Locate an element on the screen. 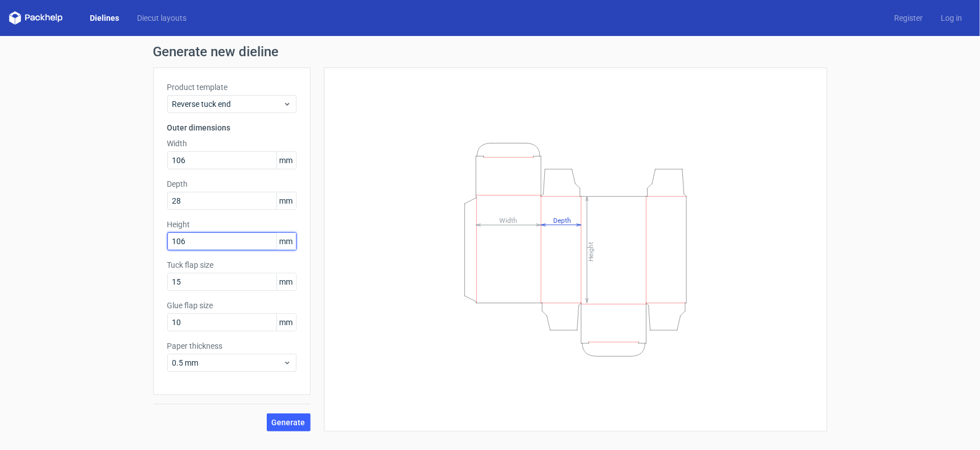 The image size is (980, 450). label: Tuck flap size is located at coordinates (232, 265).